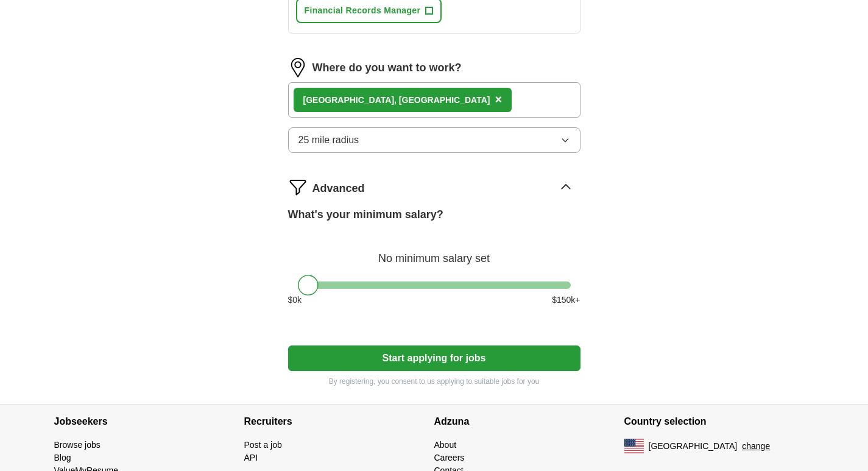 This screenshot has height=471, width=868. Describe the element at coordinates (263, 445) in the screenshot. I see `a: Post a job` at that location.